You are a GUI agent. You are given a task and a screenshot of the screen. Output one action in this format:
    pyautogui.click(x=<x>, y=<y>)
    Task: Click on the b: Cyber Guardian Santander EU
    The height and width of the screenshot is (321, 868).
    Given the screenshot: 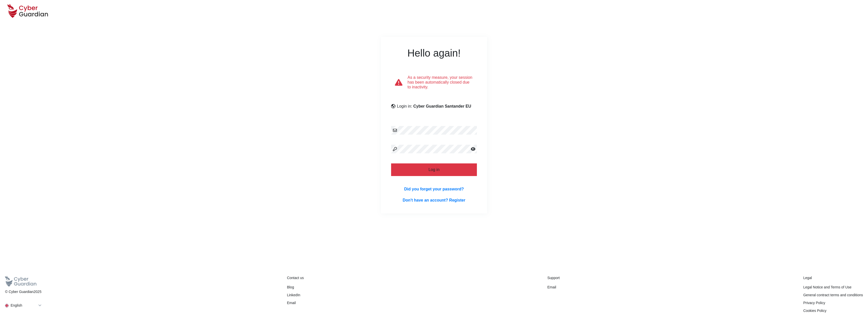 What is the action you would take?
    pyautogui.click(x=442, y=106)
    